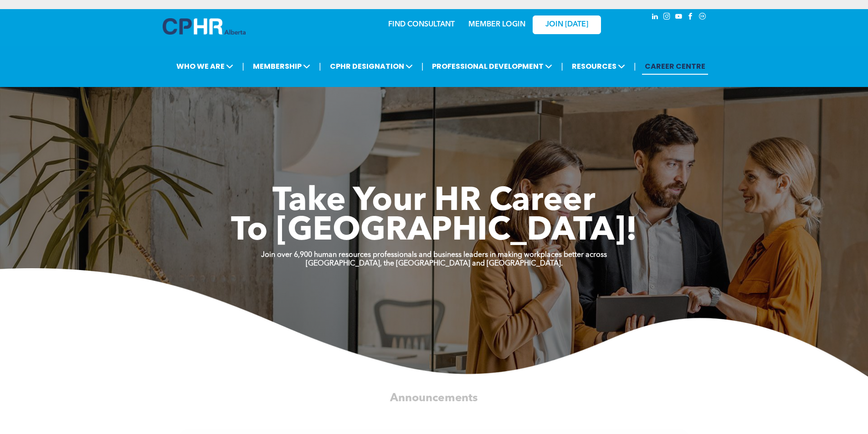  What do you see at coordinates (205, 66) in the screenshot?
I see `span: WHO WE ARE` at bounding box center [205, 66].